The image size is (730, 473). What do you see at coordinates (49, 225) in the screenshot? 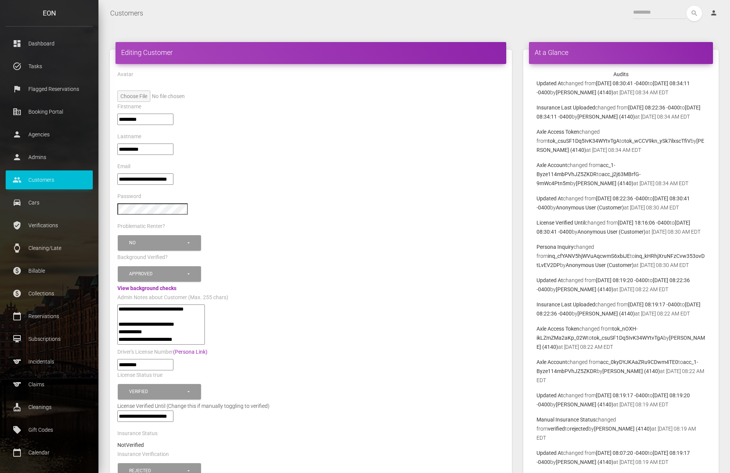
I see `p: Verifications` at bounding box center [49, 225].